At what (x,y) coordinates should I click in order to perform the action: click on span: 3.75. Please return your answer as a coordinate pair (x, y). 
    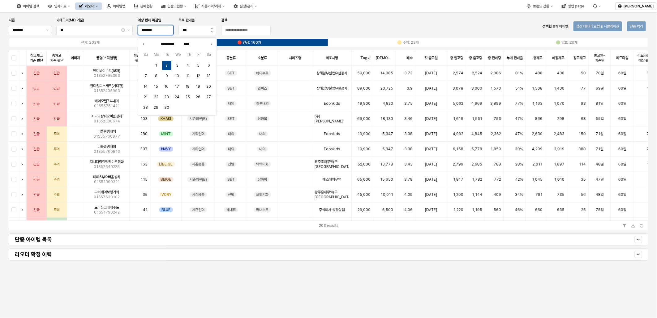
    Looking at the image, I should click on (409, 103).